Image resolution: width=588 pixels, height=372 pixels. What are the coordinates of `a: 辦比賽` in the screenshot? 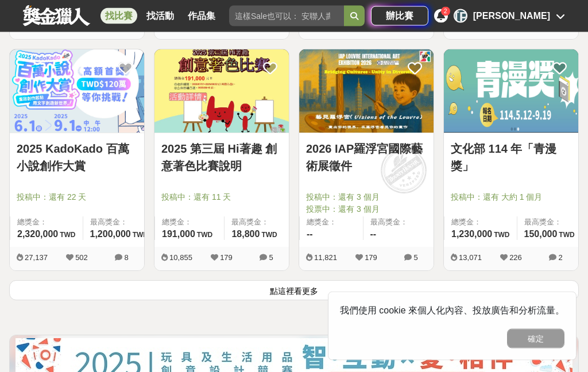 It's located at (400, 16).